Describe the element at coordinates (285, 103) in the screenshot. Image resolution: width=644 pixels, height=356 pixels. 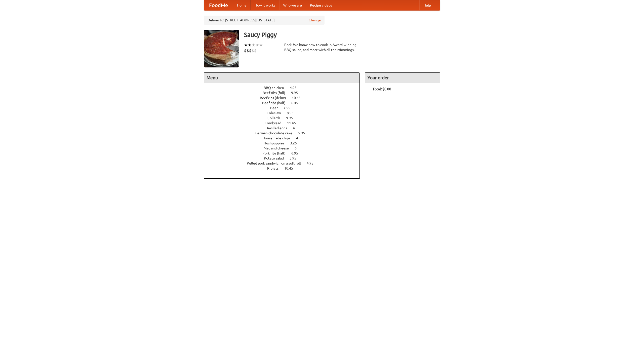
I see `a: Beef ribs (half) 6.45` at that location.